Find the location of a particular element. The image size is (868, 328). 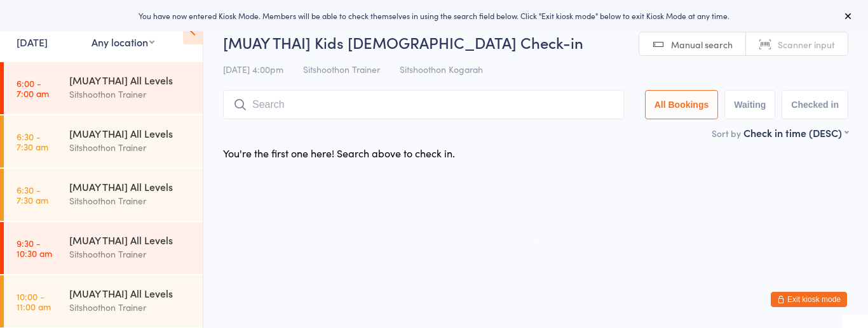

time: 9:30 - 10:30 am is located at coordinates (35, 248).